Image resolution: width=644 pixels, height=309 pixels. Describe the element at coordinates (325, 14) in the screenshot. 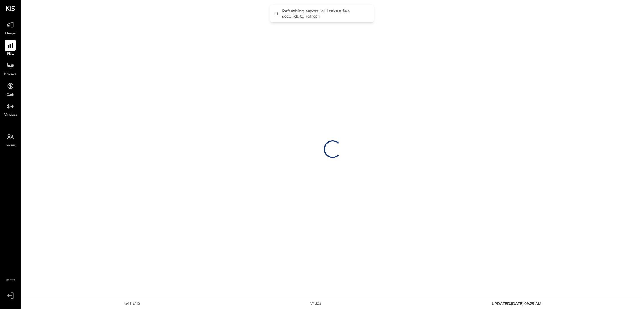

I see `div: Refreshing report, will take a few seconds to refresh` at that location.